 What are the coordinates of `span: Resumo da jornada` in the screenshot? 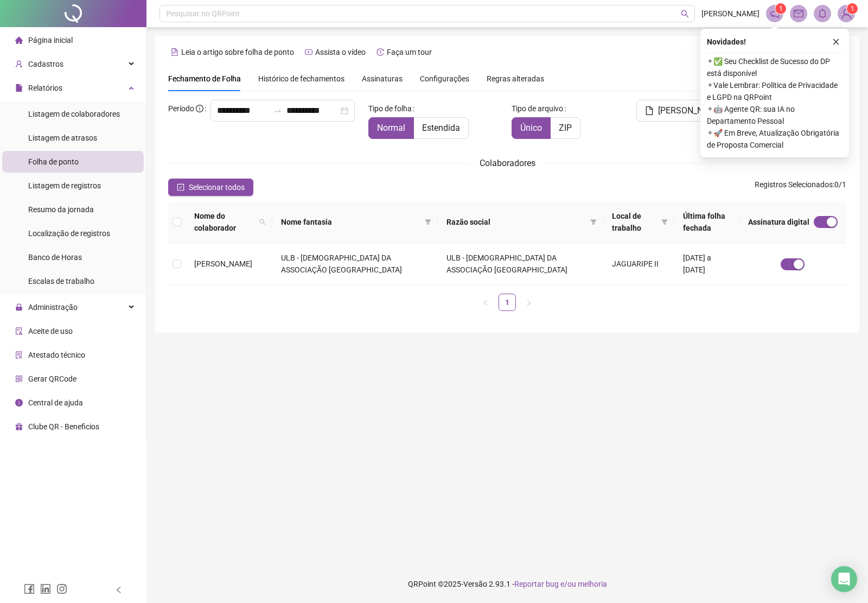 It's located at (61, 209).